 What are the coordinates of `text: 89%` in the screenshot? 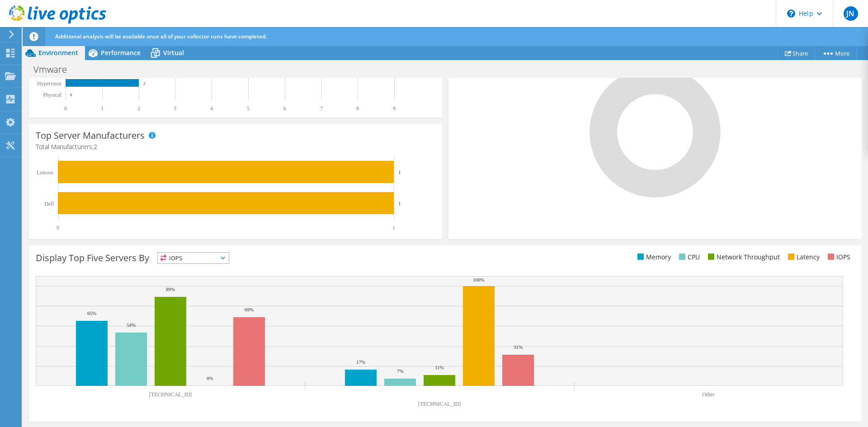 It's located at (171, 289).